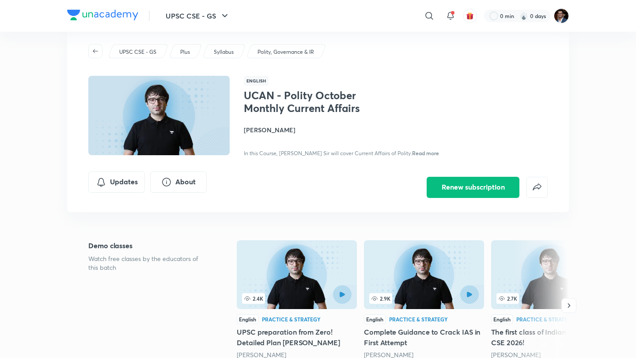 The height and width of the screenshot is (358, 636). What do you see at coordinates (473, 188) in the screenshot?
I see `button: Renew subscription` at bounding box center [473, 188].